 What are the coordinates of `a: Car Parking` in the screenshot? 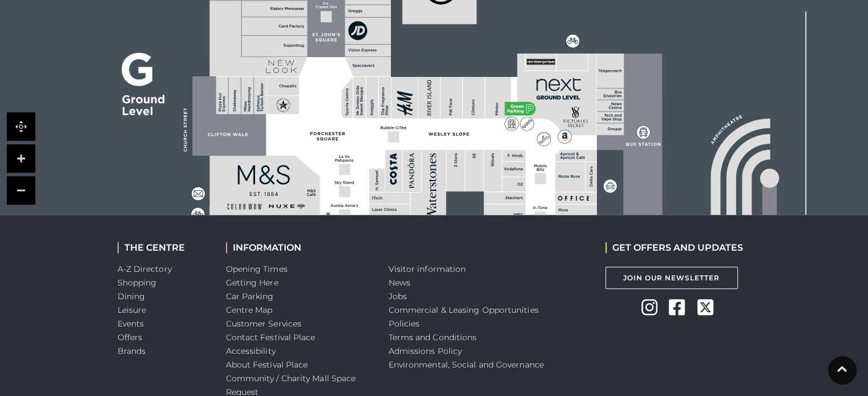 It's located at (250, 296).